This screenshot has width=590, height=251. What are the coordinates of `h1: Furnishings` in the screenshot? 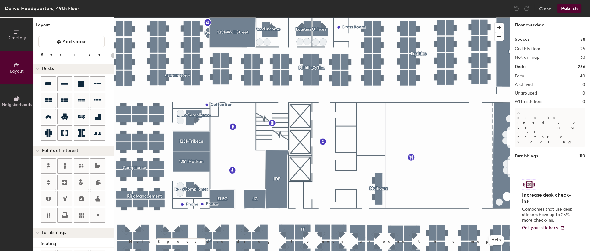 It's located at (526, 156).